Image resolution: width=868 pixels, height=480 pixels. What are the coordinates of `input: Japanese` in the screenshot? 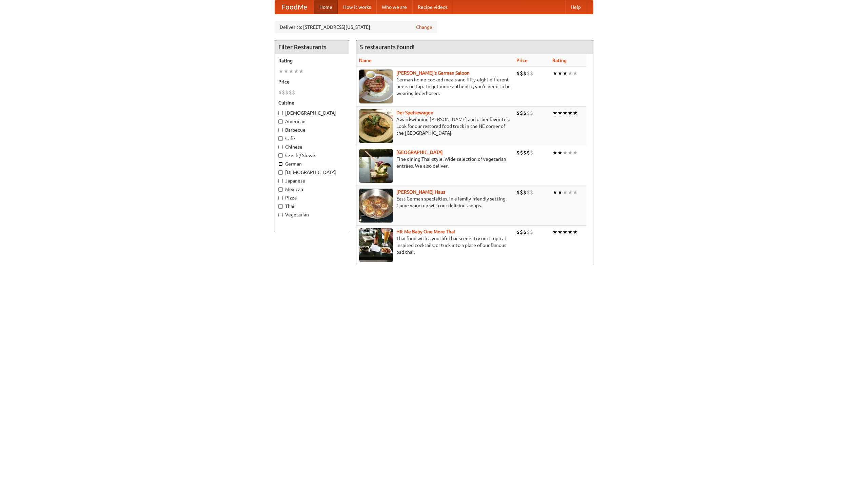 It's located at (281, 180).